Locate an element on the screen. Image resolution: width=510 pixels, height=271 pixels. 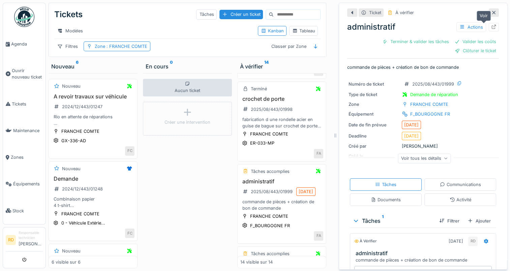
img: Badge_color-CXgf-gQk.svg is located at coordinates (24, 17).